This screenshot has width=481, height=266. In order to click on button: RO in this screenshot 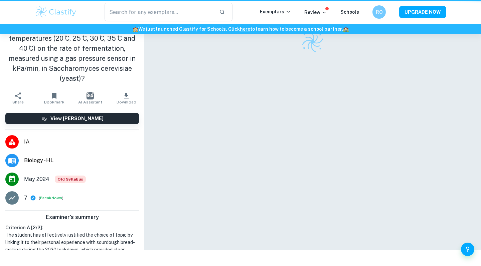, I will do `click(379, 12)`.